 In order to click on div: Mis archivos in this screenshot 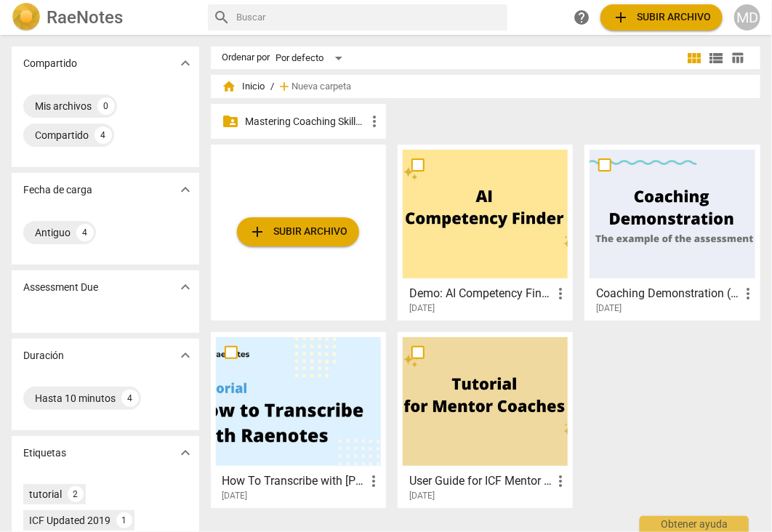, I will do `click(63, 106)`.